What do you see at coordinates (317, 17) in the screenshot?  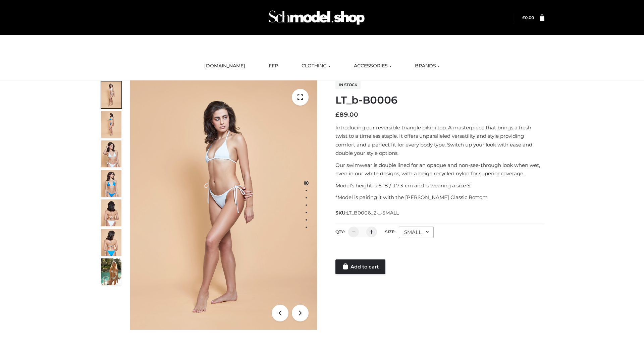 I see `img: Schmodel Admin 964` at bounding box center [317, 17].